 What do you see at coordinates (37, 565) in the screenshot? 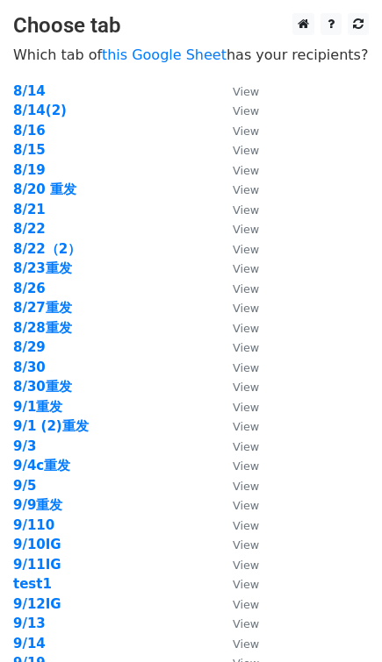
I see `a: 9/11IG` at bounding box center [37, 565].